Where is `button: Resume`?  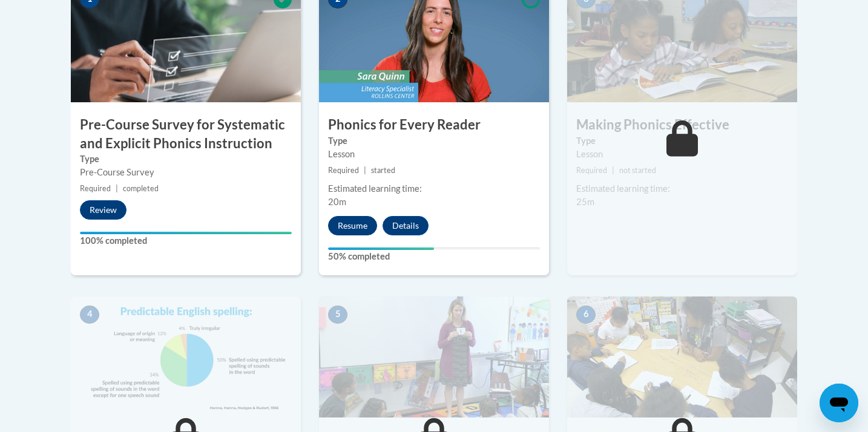 button: Resume is located at coordinates (352, 225).